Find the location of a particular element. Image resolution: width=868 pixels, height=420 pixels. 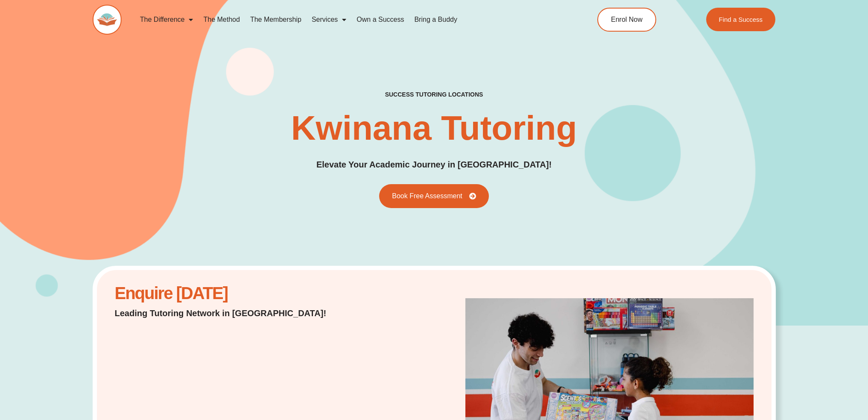

a: Book Free Assessment is located at coordinates (434, 196).